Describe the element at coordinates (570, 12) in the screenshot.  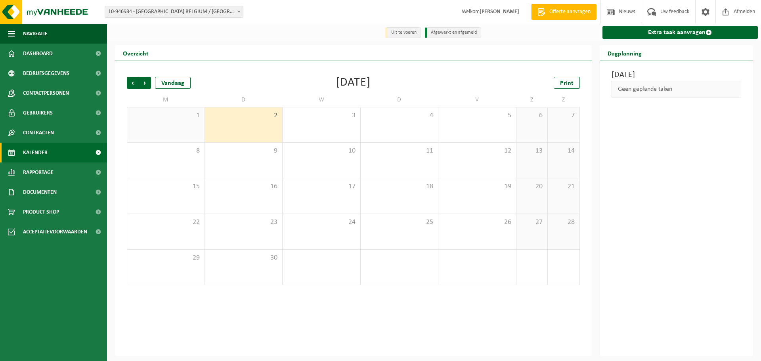
I see `span: Offerte aanvragen` at that location.